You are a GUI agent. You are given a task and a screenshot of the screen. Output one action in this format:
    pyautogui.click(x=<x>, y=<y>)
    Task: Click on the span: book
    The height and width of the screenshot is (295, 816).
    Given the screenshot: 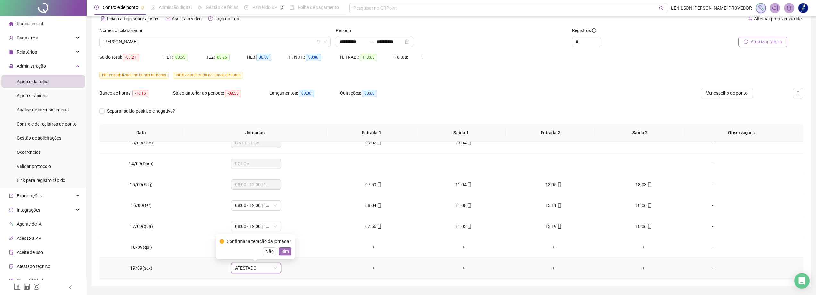 What is the action you would take?
    pyautogui.click(x=292, y=7)
    